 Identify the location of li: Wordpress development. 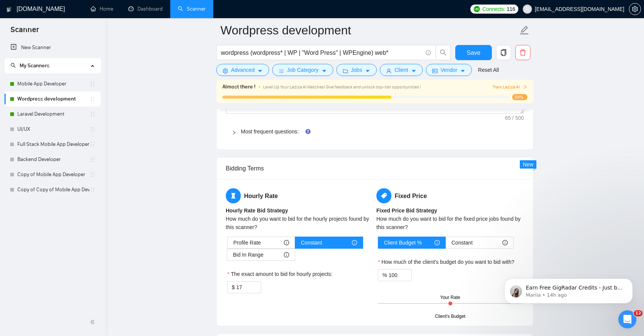
(52, 99).